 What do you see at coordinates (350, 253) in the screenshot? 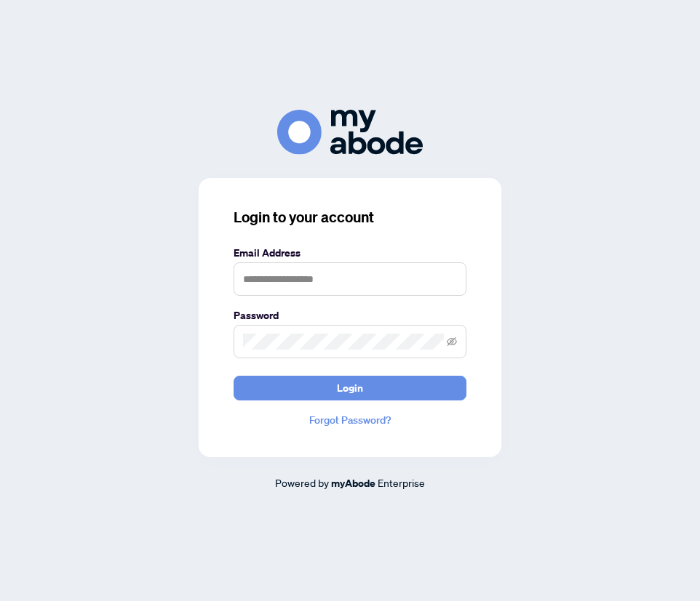
I see `label: Email Address` at bounding box center [350, 253].